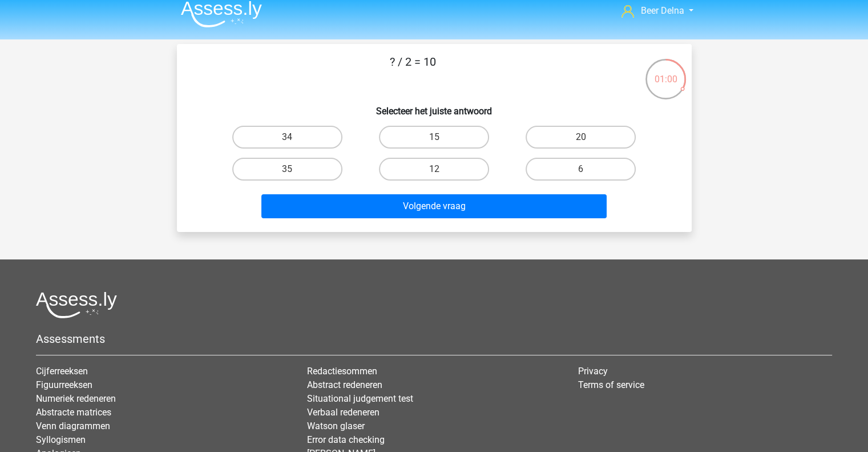 The width and height of the screenshot is (868, 452). I want to click on p: ? / 2 = 10, so click(413, 70).